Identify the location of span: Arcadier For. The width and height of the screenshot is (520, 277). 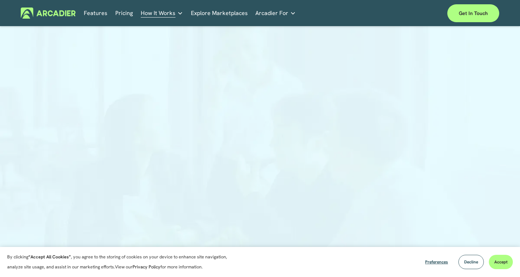
(272, 13).